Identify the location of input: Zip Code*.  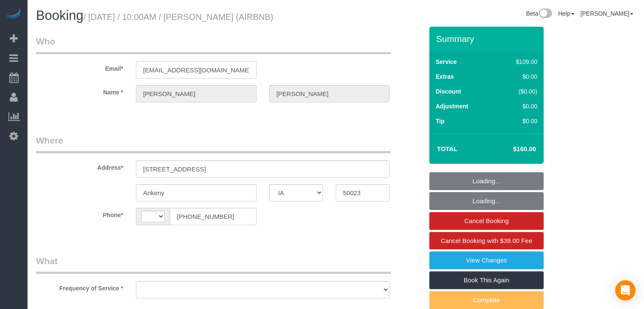
(362, 193).